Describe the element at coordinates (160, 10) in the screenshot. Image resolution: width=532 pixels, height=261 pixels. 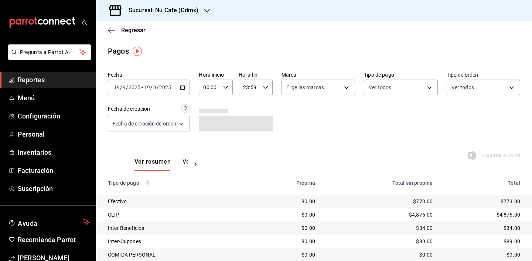
I see `h3: Sucursal: Nu Cafe (Cdmx)` at that location.